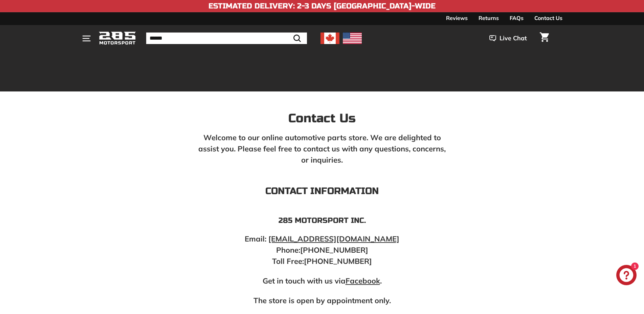 The image size is (644, 314). What do you see at coordinates (517, 18) in the screenshot?
I see `a: FAQs` at bounding box center [517, 18].